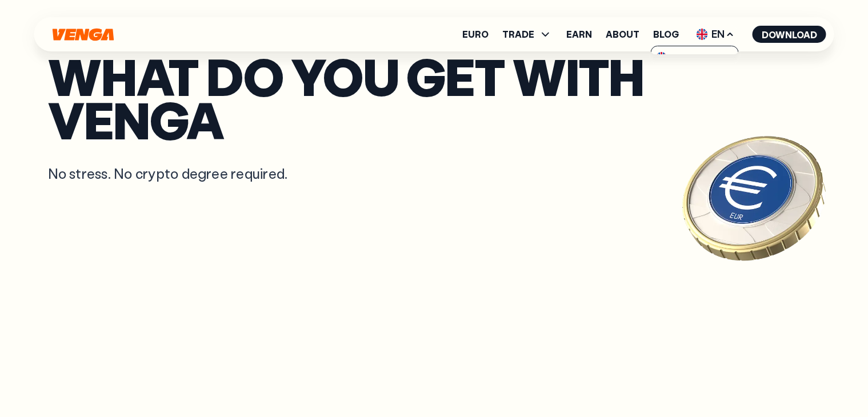 This screenshot has width=868, height=417. I want to click on span: EN, so click(716, 35).